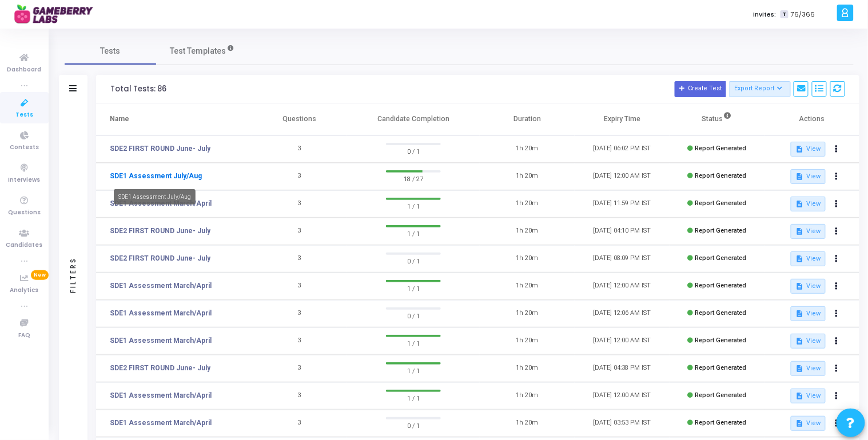  Describe the element at coordinates (413, 120) in the screenshot. I see `th: Candidate Completion` at that location.